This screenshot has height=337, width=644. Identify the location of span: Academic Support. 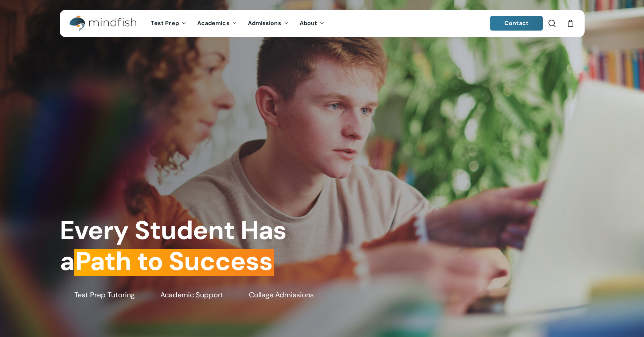
(192, 295).